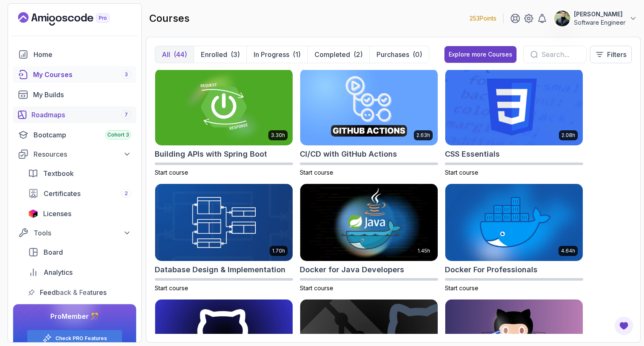 This screenshot has height=346, width=644. Describe the element at coordinates (277, 54) in the screenshot. I see `button: In Progress(1)` at that location.